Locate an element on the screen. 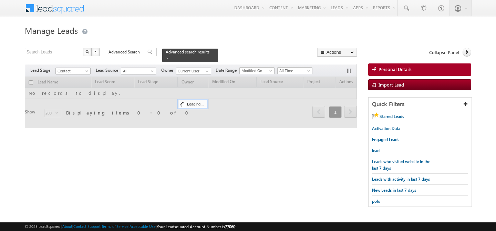 The image size is (496, 231). span: Leads with activity in last 7 days is located at coordinates (401, 179).